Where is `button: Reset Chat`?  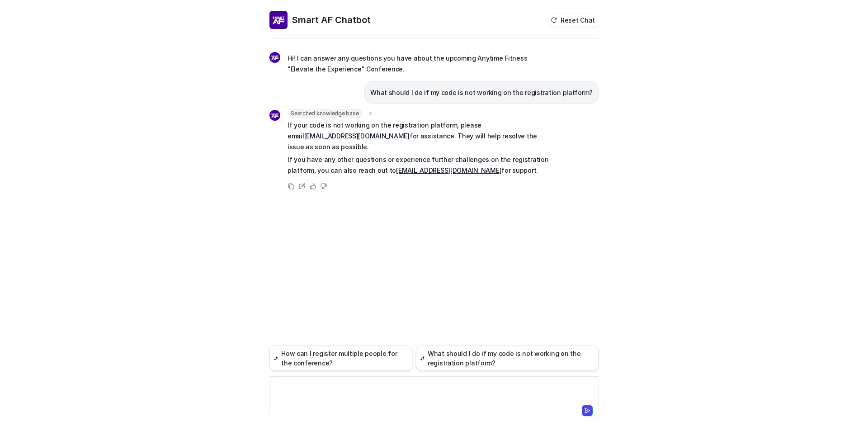
button: Reset Chat is located at coordinates (573, 20).